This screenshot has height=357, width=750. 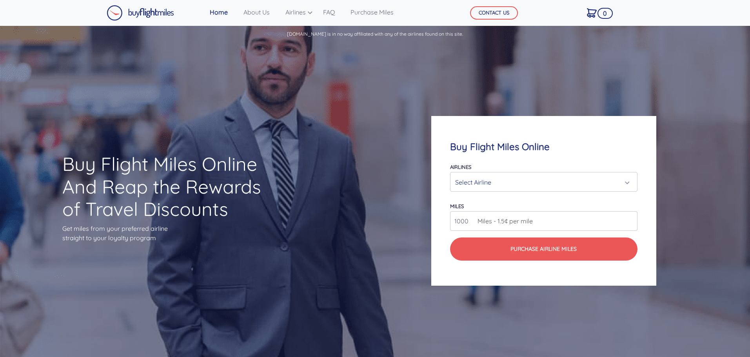 What do you see at coordinates (494, 13) in the screenshot?
I see `button: CONTACT US` at bounding box center [494, 13].